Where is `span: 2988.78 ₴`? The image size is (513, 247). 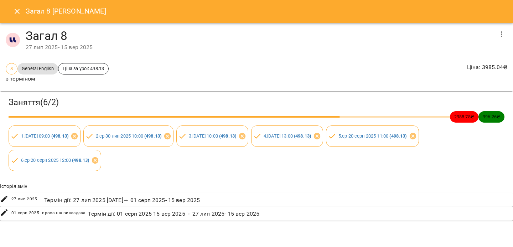 span: 2988.78 ₴ is located at coordinates (464, 116).